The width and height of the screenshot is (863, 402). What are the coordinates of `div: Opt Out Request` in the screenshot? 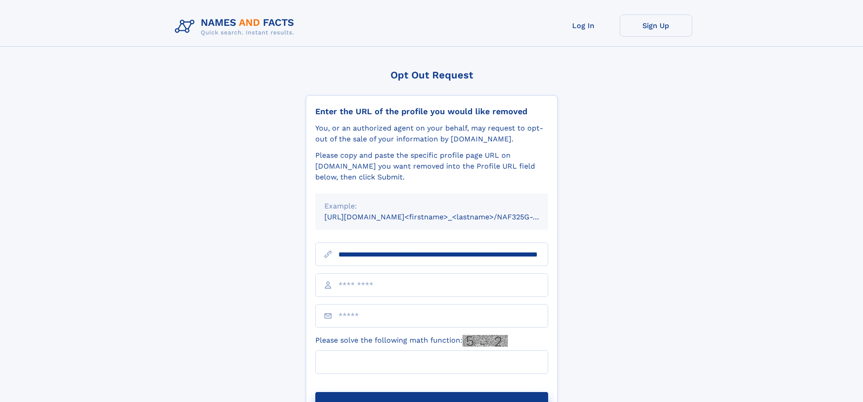 It's located at (432, 75).